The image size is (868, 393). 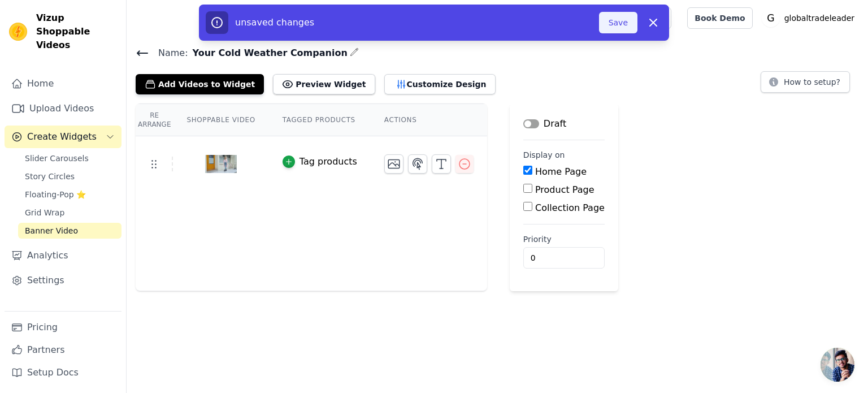 I want to click on a: Analytics, so click(x=63, y=256).